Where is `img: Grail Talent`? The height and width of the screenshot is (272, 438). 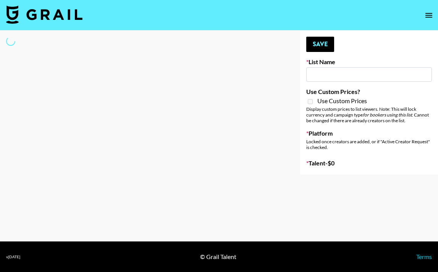 img: Grail Talent is located at coordinates (44, 15).